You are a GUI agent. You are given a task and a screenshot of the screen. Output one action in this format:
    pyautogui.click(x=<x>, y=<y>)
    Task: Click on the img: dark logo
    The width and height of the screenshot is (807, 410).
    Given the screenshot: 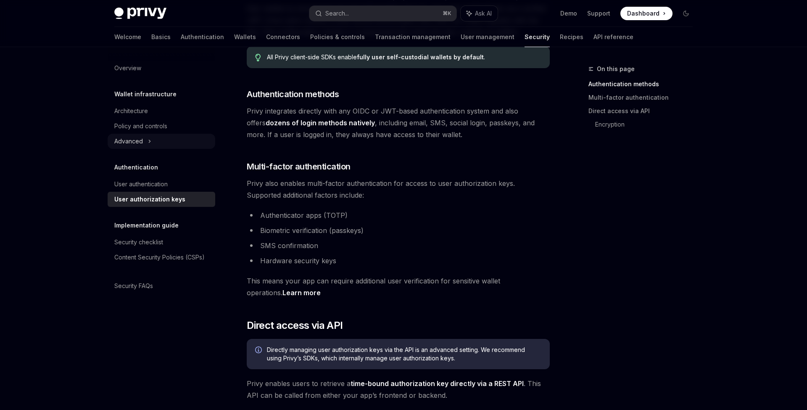 What is the action you would take?
    pyautogui.click(x=140, y=13)
    